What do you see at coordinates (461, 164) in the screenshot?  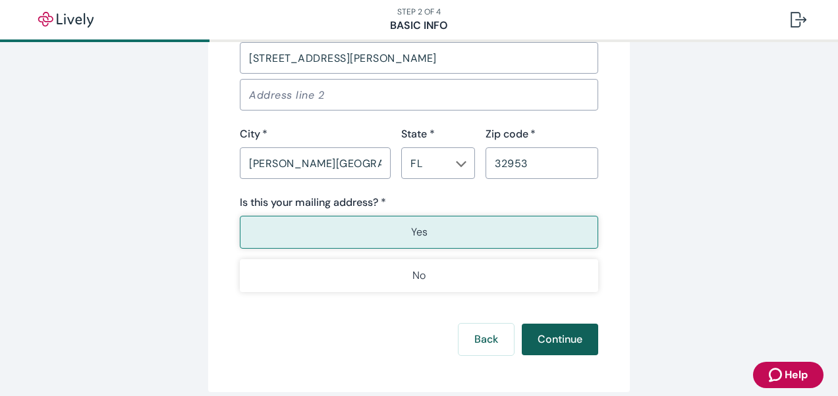 I see `svg: Chevron icon` at bounding box center [461, 164].